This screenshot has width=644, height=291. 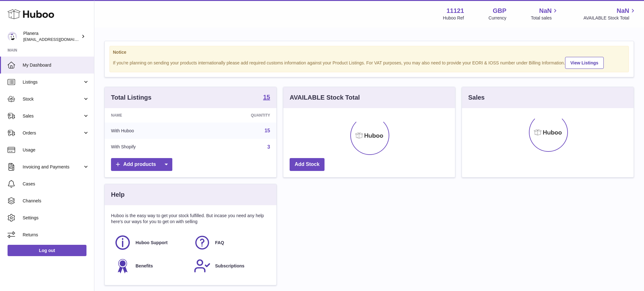 I want to click on span: Listings, so click(x=52, y=82).